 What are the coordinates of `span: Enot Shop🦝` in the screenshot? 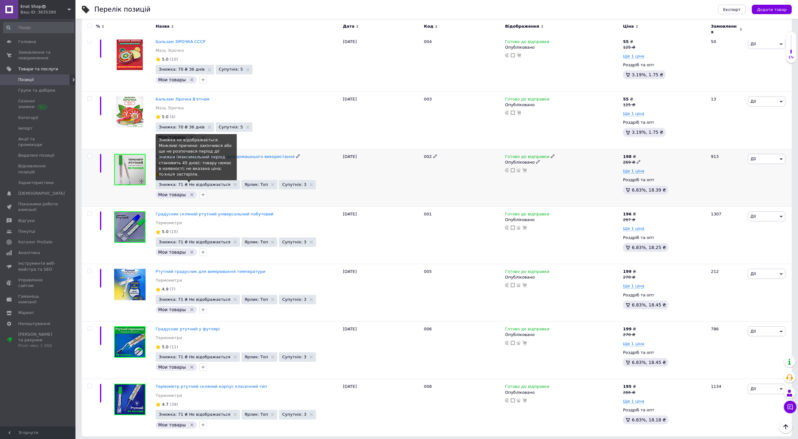 It's located at (44, 7).